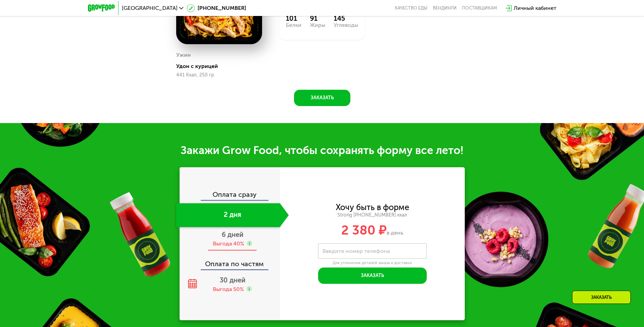  What do you see at coordinates (372, 263) in the screenshot?
I see `div: Для уточнения деталей заказа и доставки` at bounding box center [372, 263].